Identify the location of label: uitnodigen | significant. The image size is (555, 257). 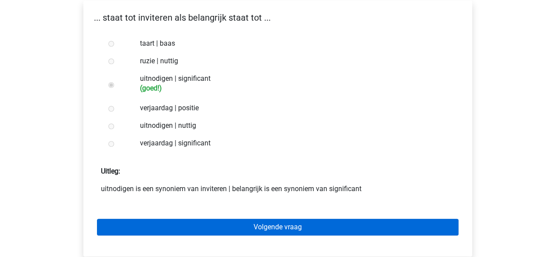
(292, 83).